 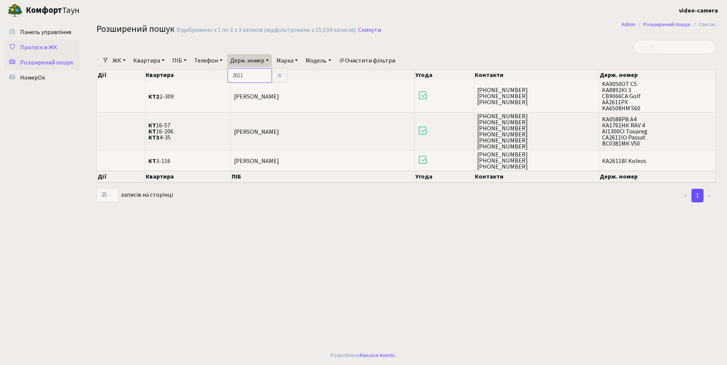 What do you see at coordinates (657, 131) in the screenshot?
I see `span: KA0588PB A4 КА1761НК RAV 4 AI1300CI Touareg СА2611ІО Passat ВС0381МК V50` at bounding box center [657, 131].